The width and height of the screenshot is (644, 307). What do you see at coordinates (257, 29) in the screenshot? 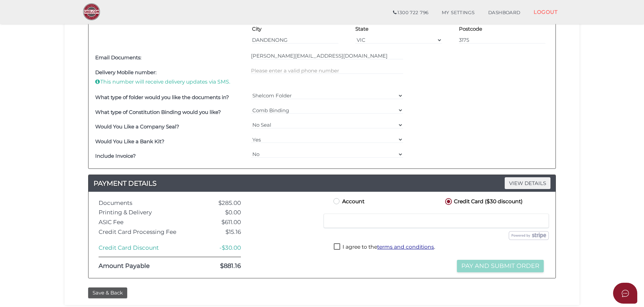
I see `h4: City` at bounding box center [257, 29].